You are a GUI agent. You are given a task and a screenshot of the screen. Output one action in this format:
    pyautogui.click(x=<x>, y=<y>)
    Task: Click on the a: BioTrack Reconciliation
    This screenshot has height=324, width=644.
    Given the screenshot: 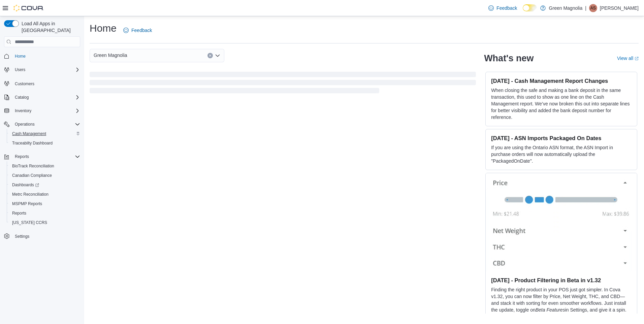 What is the action you would take?
    pyautogui.click(x=33, y=166)
    